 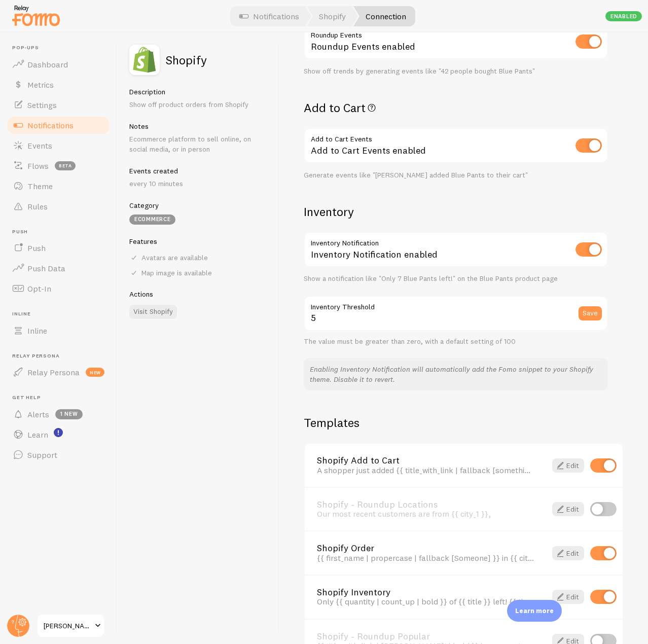 I want to click on a: Shopify Inventory, so click(x=426, y=592).